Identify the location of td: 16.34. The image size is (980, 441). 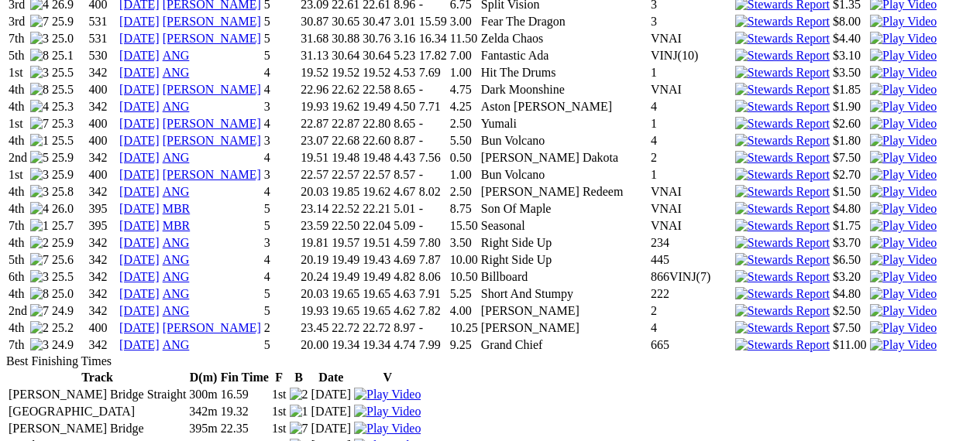
(433, 39).